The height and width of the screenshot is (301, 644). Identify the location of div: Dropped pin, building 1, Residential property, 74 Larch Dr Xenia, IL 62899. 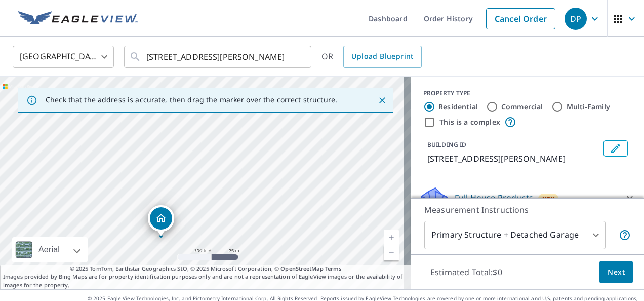
(161, 221).